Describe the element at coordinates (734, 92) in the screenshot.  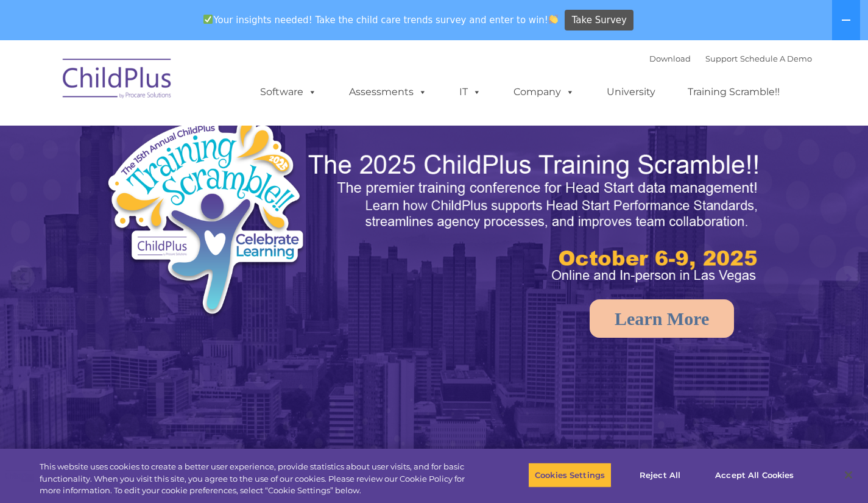
I see `a: Training Scramble!!` at that location.